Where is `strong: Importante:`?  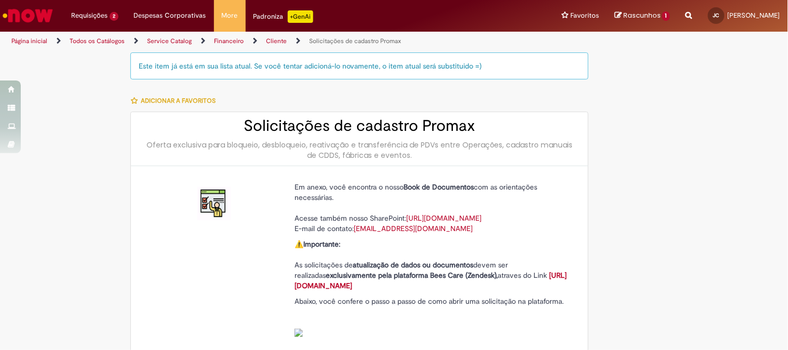
strong: Importante: is located at coordinates (322, 244).